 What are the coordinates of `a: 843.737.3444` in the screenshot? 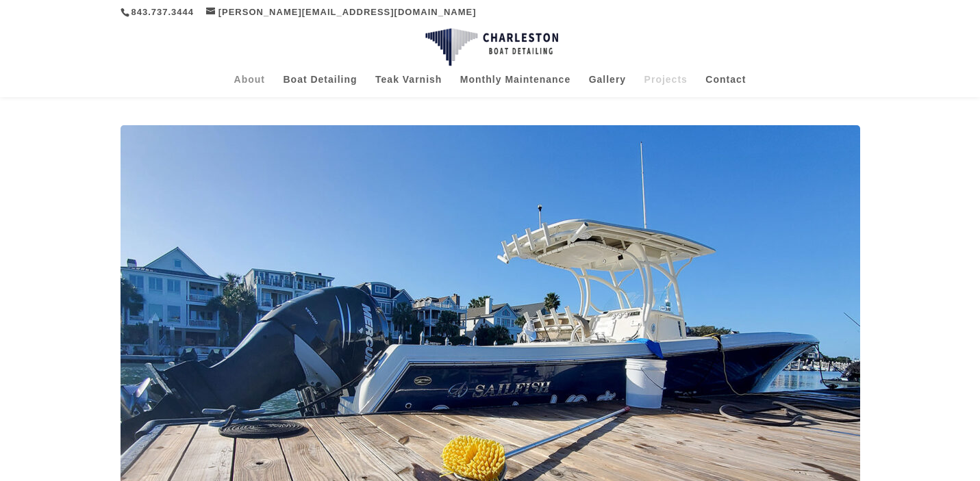 It's located at (163, 12).